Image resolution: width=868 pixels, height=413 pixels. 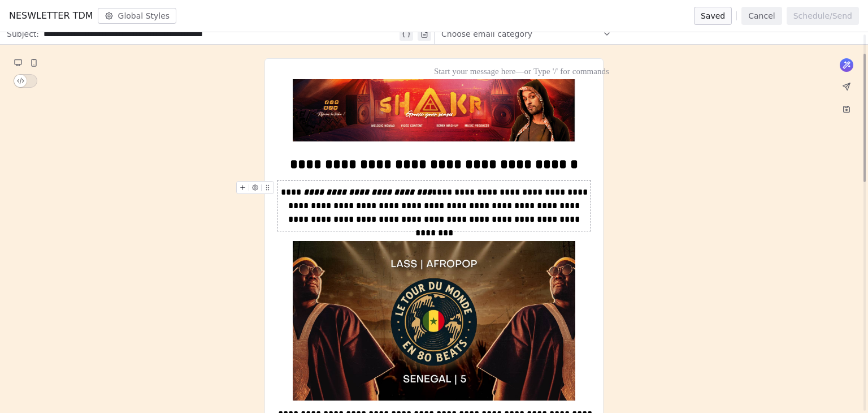 What do you see at coordinates (23, 36) in the screenshot?
I see `span: Subject:` at bounding box center [23, 36].